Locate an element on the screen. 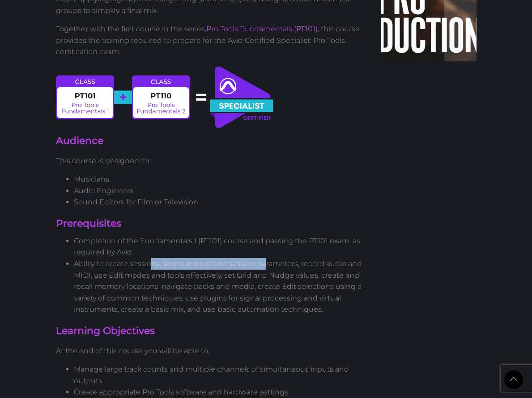  h4: Prerequisites is located at coordinates (212, 224).